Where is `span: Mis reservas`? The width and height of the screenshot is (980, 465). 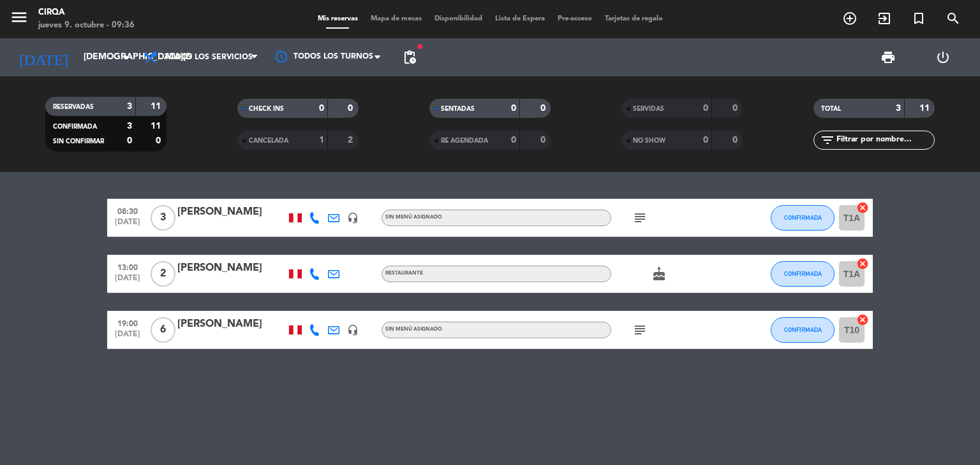 span: Mis reservas is located at coordinates (337, 19).